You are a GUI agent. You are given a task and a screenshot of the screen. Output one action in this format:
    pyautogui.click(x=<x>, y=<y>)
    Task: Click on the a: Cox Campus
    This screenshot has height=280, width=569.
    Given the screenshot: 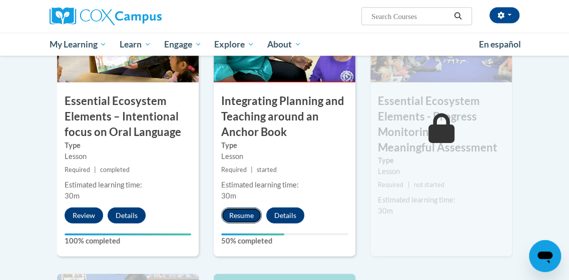 What is the action you would take?
    pyautogui.click(x=123, y=17)
    